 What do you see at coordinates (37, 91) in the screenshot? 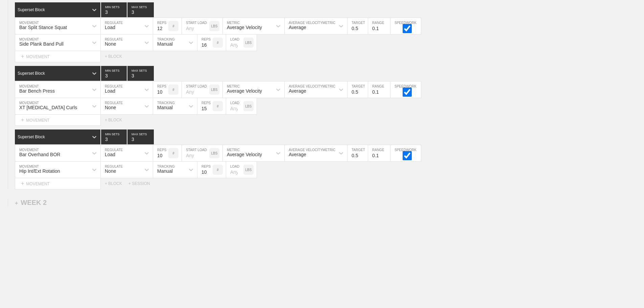
I see `div: Bar Bench Press` at bounding box center [37, 91].